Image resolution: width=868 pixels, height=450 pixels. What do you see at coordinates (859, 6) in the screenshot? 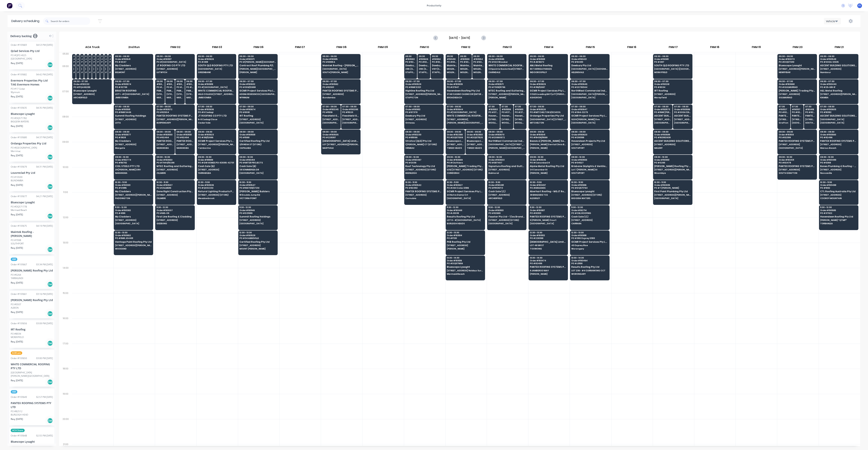
I see `span: F1` at bounding box center [859, 6].